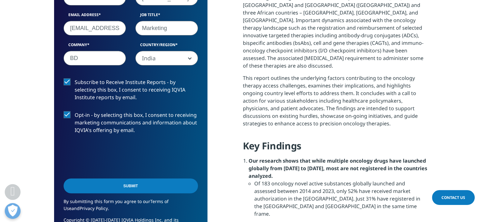  What do you see at coordinates (94, 208) in the screenshot?
I see `a: Privacy Policy` at bounding box center [94, 208].